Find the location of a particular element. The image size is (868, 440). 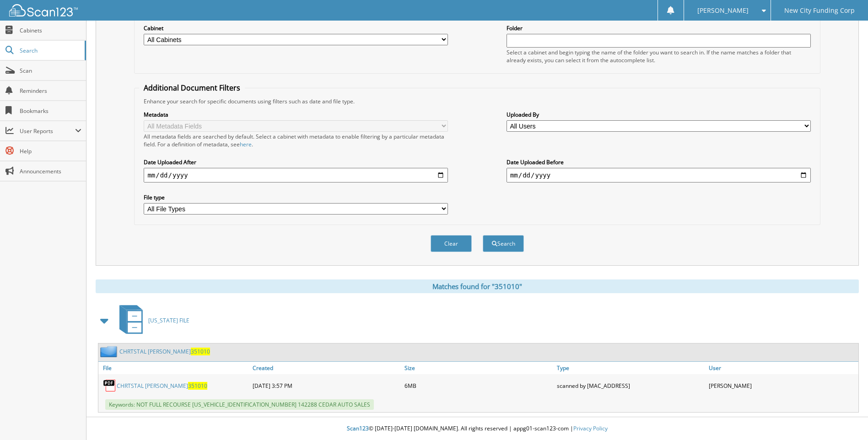

span: Reminders is located at coordinates (51, 91).